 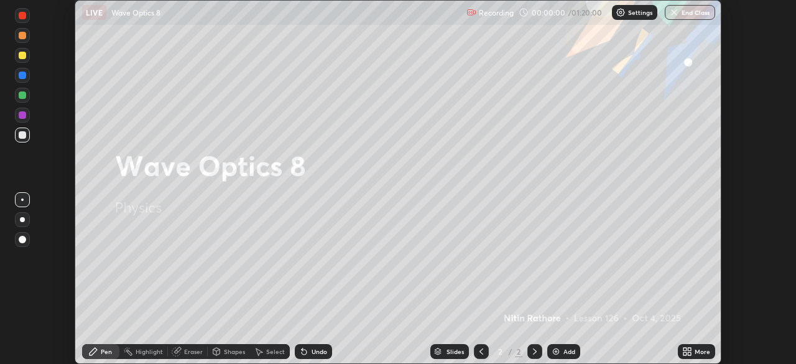 What do you see at coordinates (136, 12) in the screenshot?
I see `p: Wave Optics 8` at bounding box center [136, 12].